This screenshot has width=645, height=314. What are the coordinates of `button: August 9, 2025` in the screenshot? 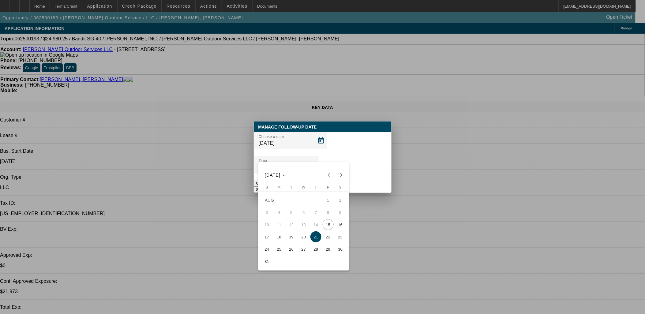 It's located at (340, 212).